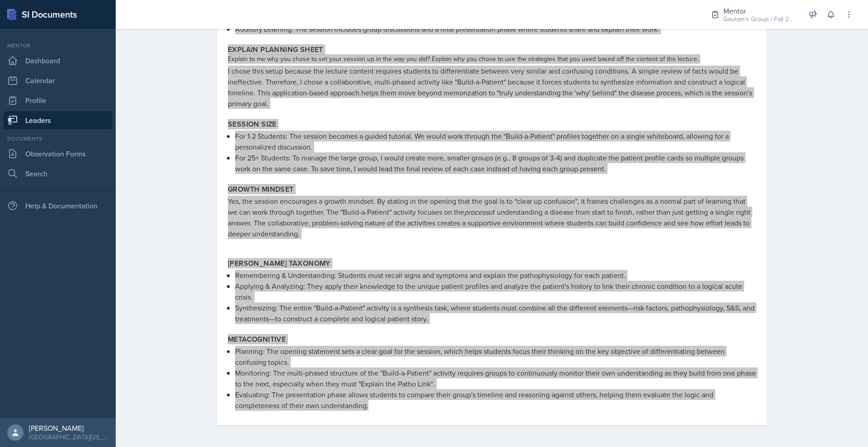  What do you see at coordinates (58, 174) in the screenshot?
I see `a: Search` at bounding box center [58, 174].